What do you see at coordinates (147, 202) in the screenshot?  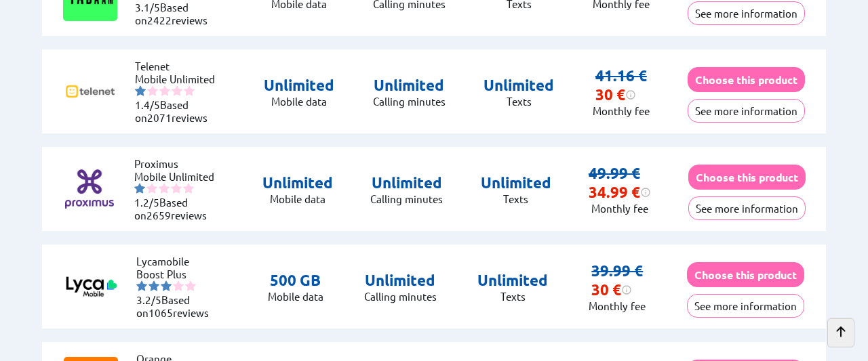 I see `span: 1.2/5` at bounding box center [147, 202].